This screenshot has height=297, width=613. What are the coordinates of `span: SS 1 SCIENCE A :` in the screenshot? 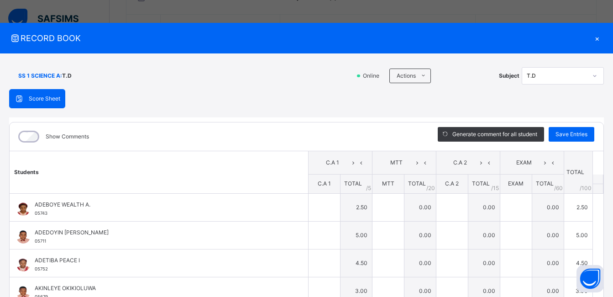 It's located at (40, 76).